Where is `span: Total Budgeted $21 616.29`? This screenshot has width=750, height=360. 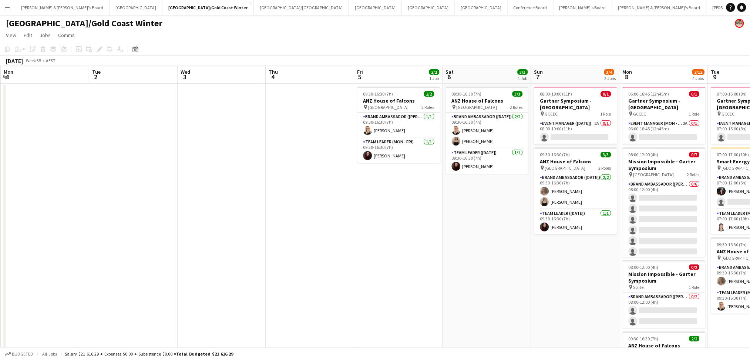
span: Total Budgeted $21 616.29 is located at coordinates (205, 353).